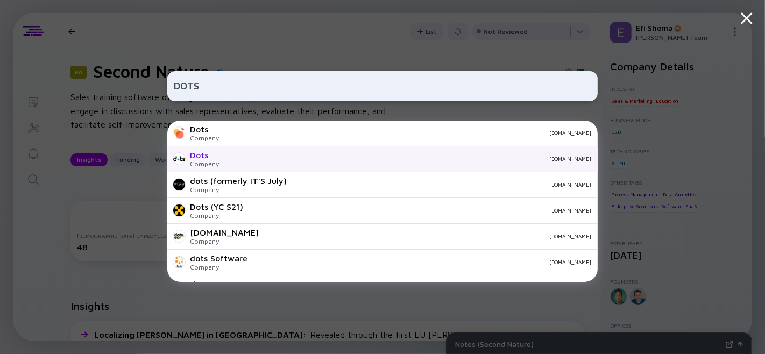 This screenshot has width=765, height=354. Describe the element at coordinates (218, 258) in the screenshot. I see `div: dots Software` at that location.